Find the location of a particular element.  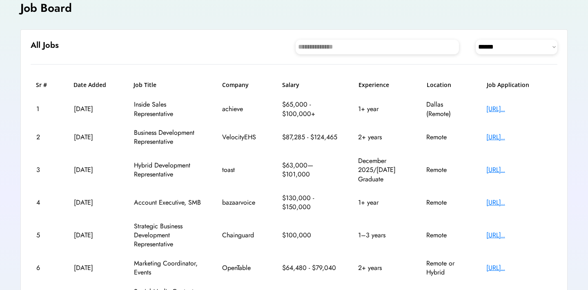

div: 5 is located at coordinates (45, 235).